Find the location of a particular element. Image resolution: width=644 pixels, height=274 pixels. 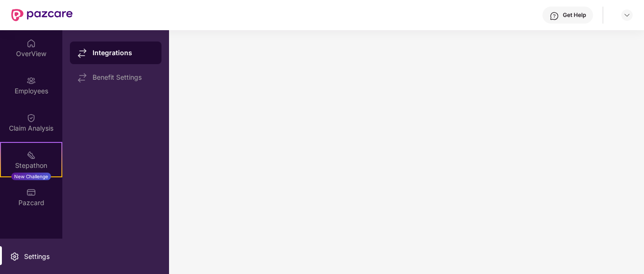

div: Integrations is located at coordinates (123, 53).